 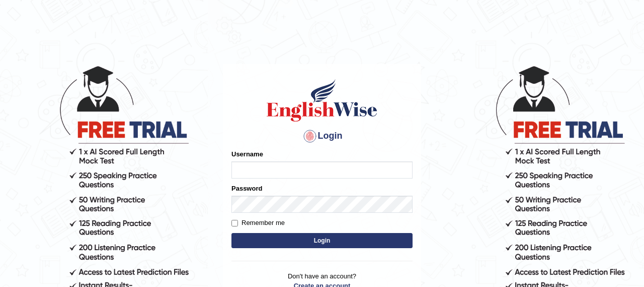 What do you see at coordinates (258, 223) in the screenshot?
I see `label: Remember me` at bounding box center [258, 223].